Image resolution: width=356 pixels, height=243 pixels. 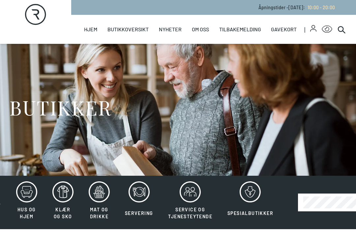 What do you see at coordinates (91, 29) in the screenshot?
I see `a: Hjem` at bounding box center [91, 29].